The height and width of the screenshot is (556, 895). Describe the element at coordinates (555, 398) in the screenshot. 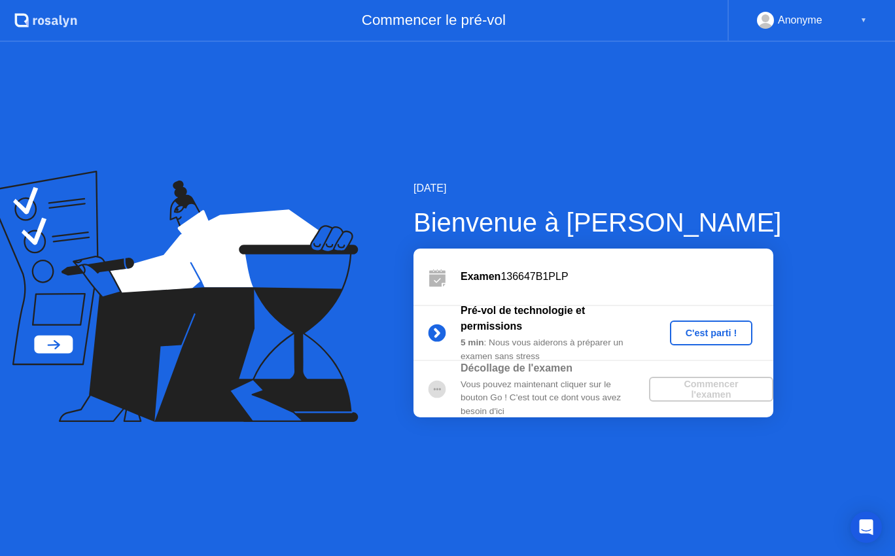

I see `div: Vous pouvez maintenant cliquer sur le bouton Go ! C'est tout ce dont vous avez besoin d'ici` at that location.